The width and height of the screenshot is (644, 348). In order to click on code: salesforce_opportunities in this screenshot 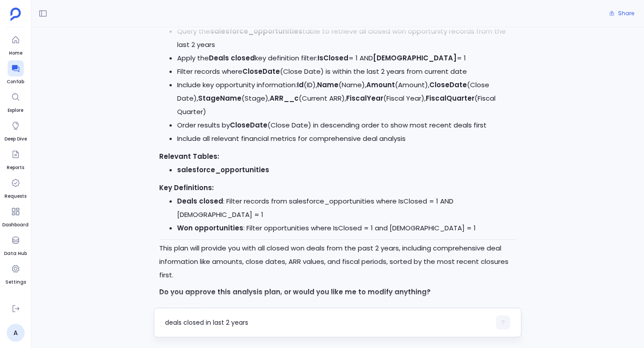, I will do `click(223, 170)`.